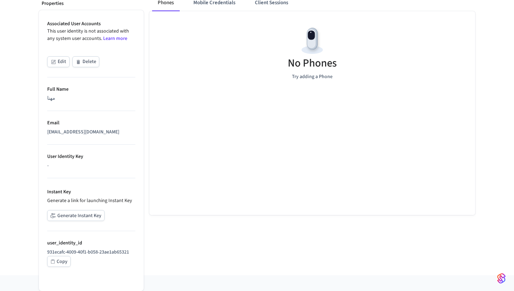  What do you see at coordinates (59, 261) in the screenshot?
I see `button: Copy` at bounding box center [59, 261].